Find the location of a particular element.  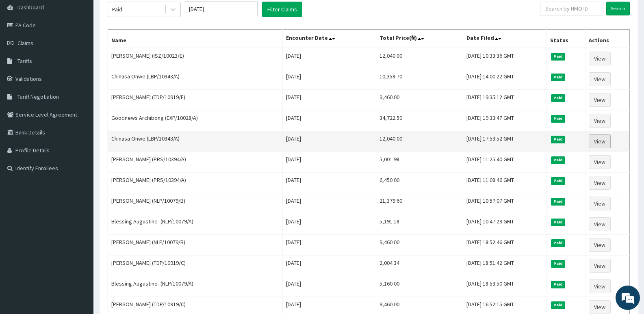

button: Filter Claims is located at coordinates (282, 9).